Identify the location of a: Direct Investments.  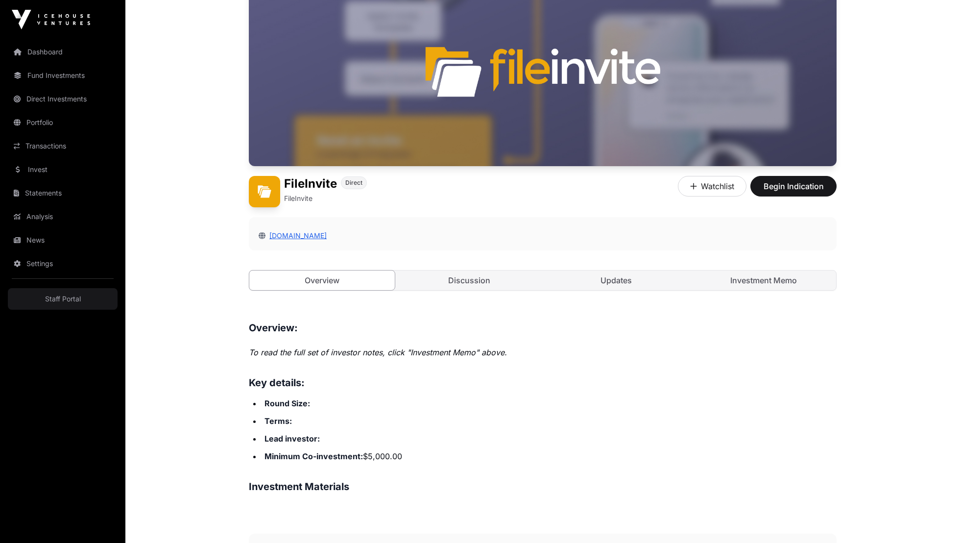
(63, 99).